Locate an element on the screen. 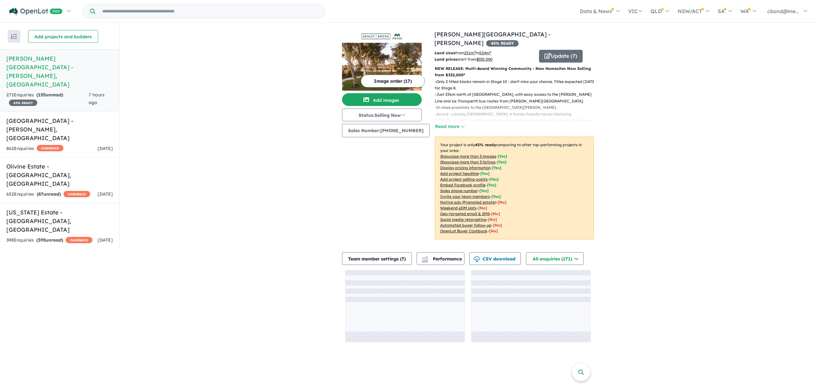  button: Team member settings (7) is located at coordinates (377, 258).